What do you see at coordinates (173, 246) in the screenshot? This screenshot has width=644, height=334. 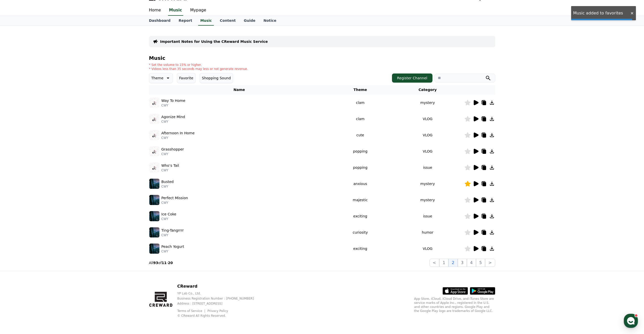 I see `p: Peach Yogurt` at bounding box center [173, 246].